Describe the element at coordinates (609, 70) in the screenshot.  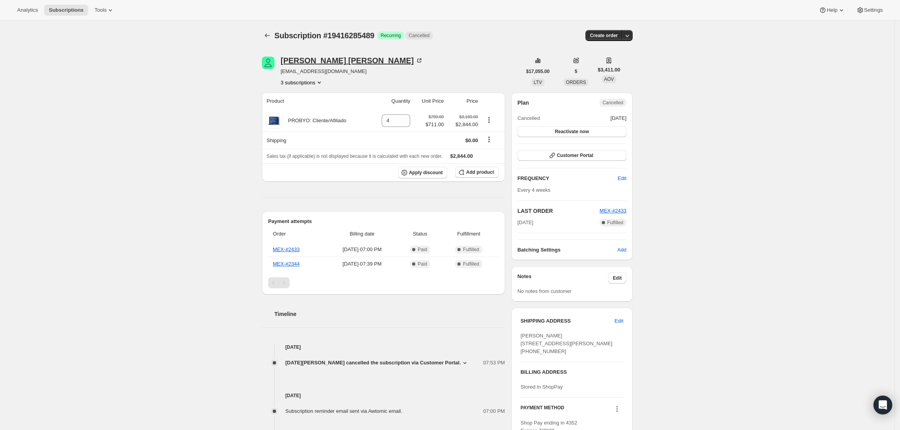
I see `span: $3,411.00` at that location.